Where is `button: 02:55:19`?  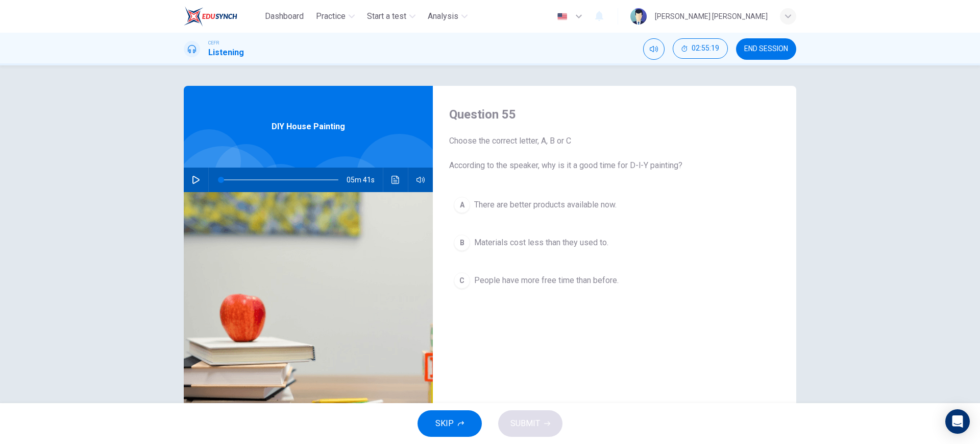
button: 02:55:19 is located at coordinates (700, 48).